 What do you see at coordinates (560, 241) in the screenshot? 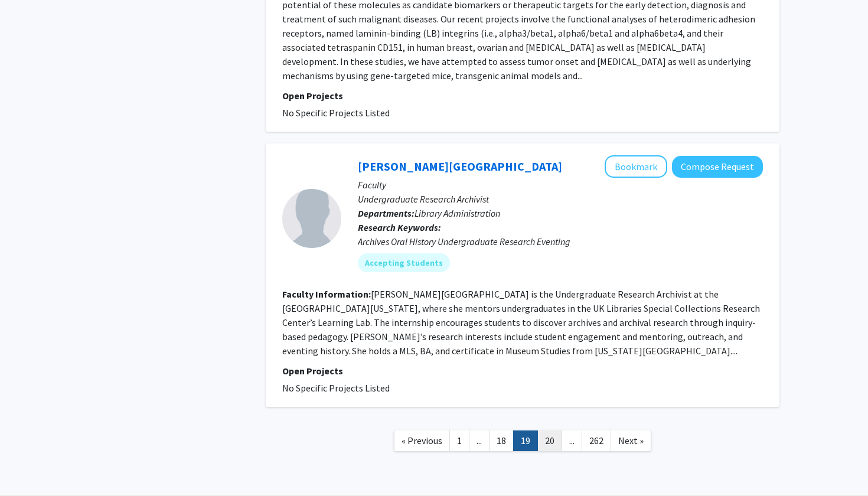
I see `div: Archives Oral History Undergraduate Research Eventing` at bounding box center [560, 241].